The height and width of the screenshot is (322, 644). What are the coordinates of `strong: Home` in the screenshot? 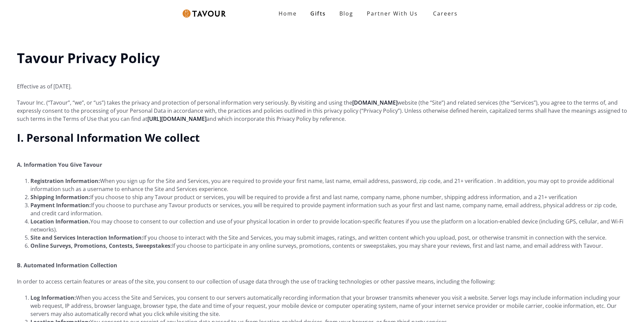 It's located at (288, 13).